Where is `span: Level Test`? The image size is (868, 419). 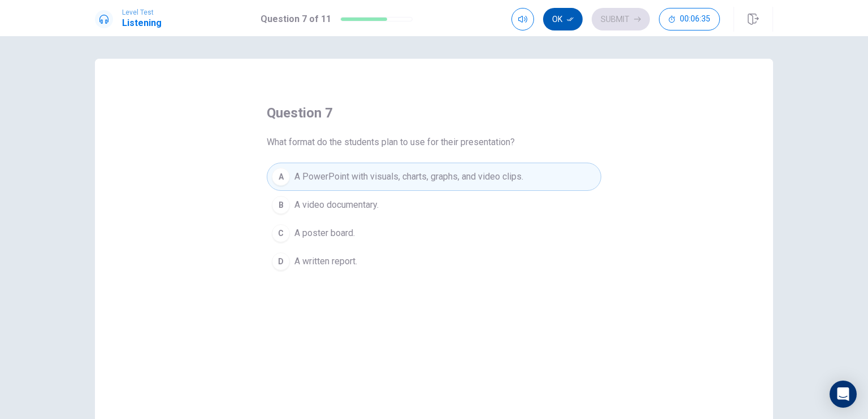
span: Level Test is located at coordinates (142, 13).